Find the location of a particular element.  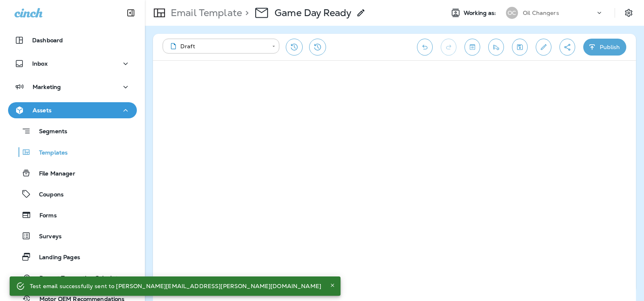

button: Restore from previous version is located at coordinates (294, 47).